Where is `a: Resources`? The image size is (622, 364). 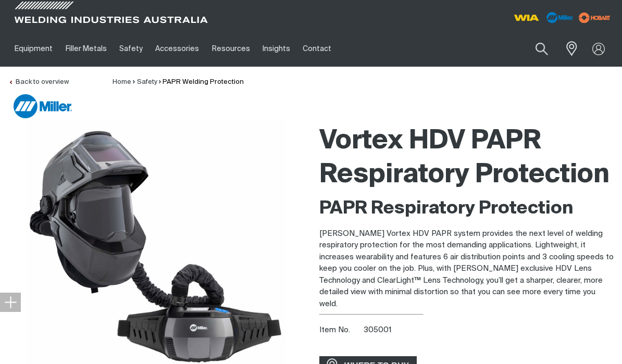
a: Resources is located at coordinates (231, 49).